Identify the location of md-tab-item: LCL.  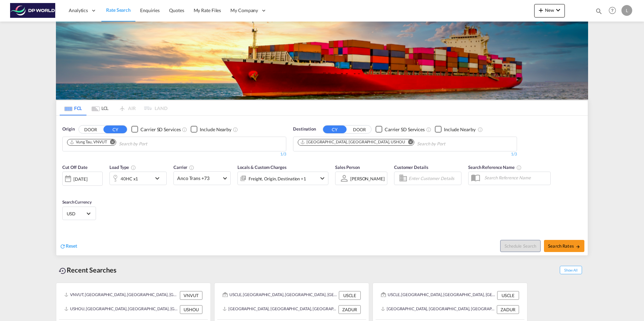
(100, 108).